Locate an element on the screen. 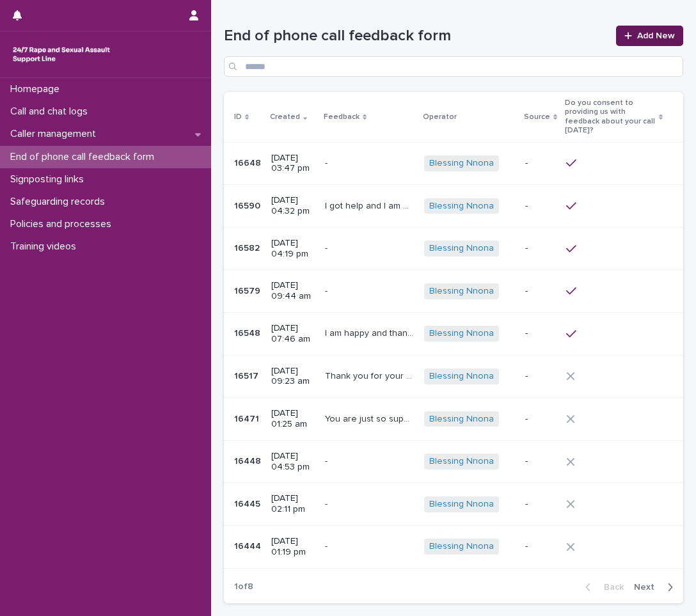 This screenshot has height=616, width=696. p: 16579 is located at coordinates (248, 290).